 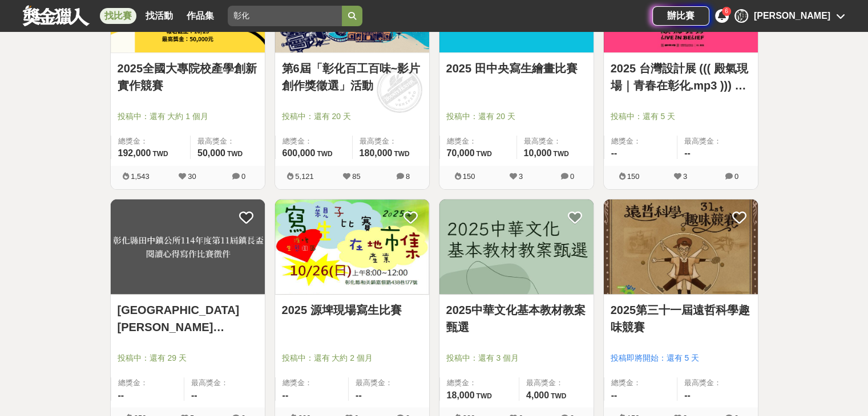 I want to click on span: 1,543, so click(x=140, y=176).